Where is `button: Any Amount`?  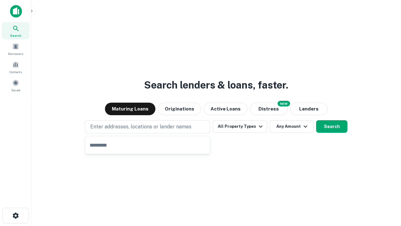
button: Any Amount is located at coordinates (292, 126).